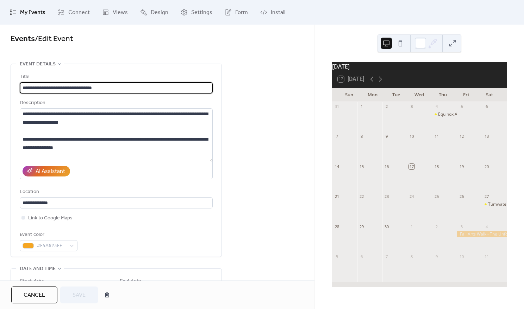  Describe the element at coordinates (361, 227) in the screenshot. I see `div: 29` at that location.